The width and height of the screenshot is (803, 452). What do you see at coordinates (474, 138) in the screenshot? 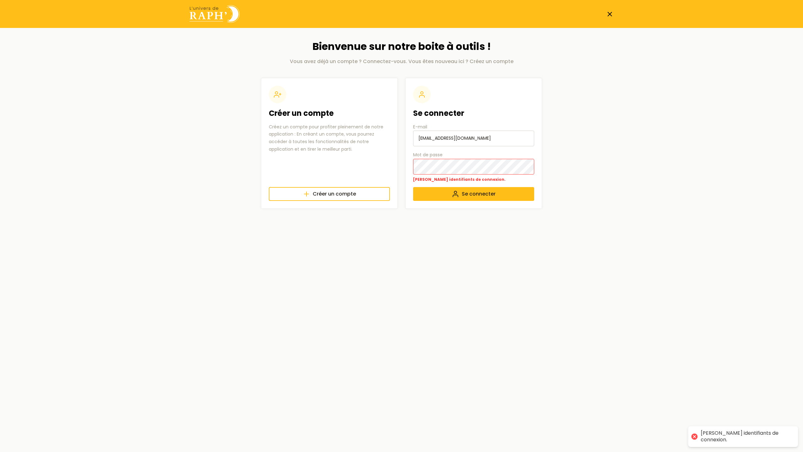
I see `input: E-mail` at bounding box center [474, 138].